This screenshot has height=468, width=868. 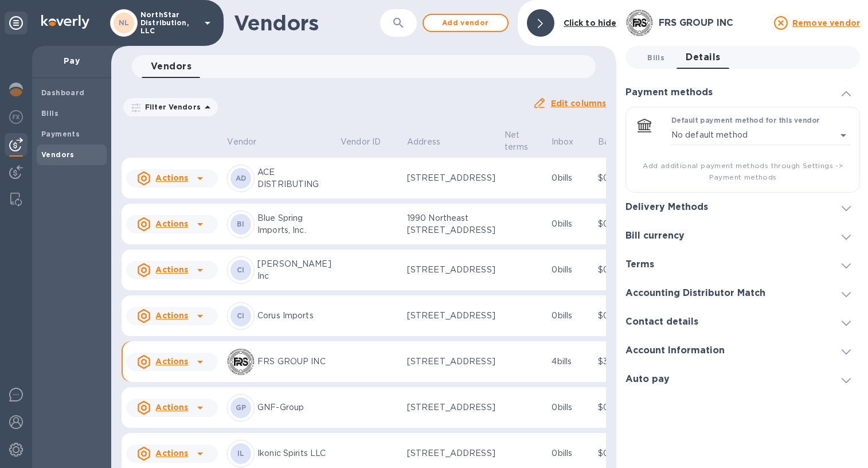 I want to click on p: NorthStar Distribution, LLC, so click(x=170, y=23).